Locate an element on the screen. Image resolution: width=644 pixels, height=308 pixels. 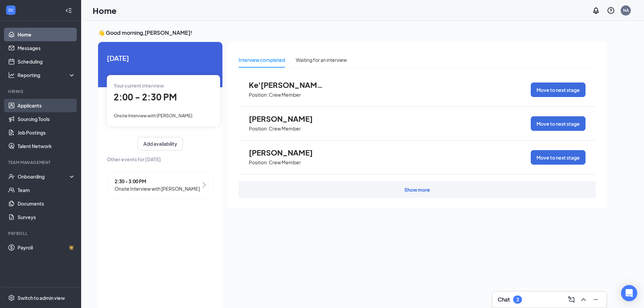
div: Switch to admin view is located at coordinates (41, 298).